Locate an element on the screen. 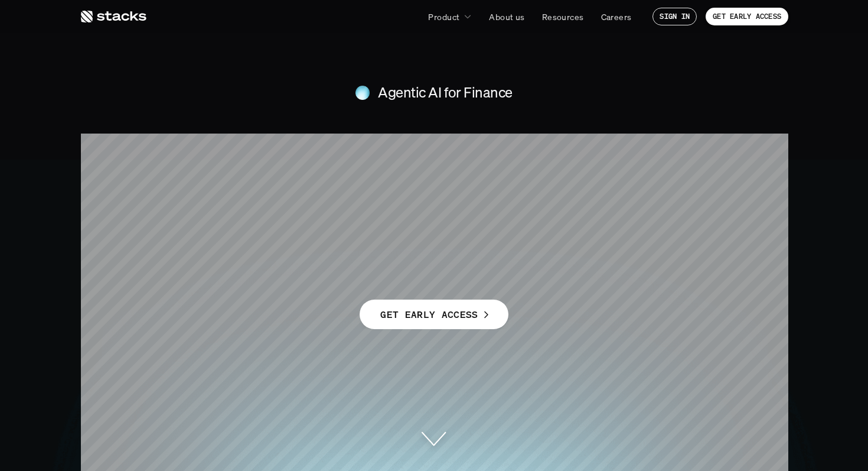 Image resolution: width=868 pixels, height=471 pixels. span: m is located at coordinates (316, 210).